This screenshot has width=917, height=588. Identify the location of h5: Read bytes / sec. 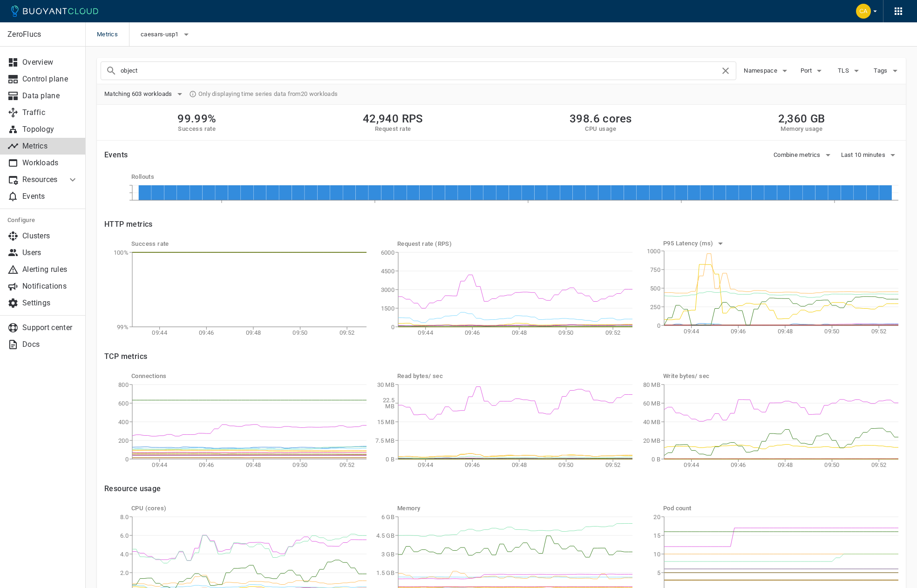
(515, 376).